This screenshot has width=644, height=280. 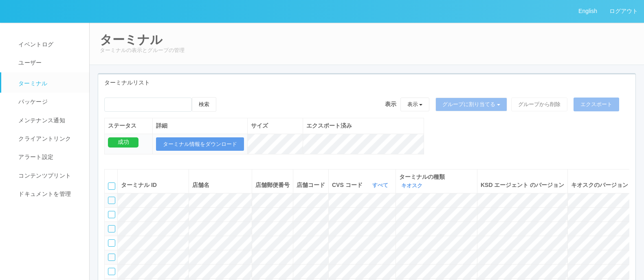 What do you see at coordinates (201, 185) in the screenshot?
I see `span: 店舗名` at bounding box center [201, 185].